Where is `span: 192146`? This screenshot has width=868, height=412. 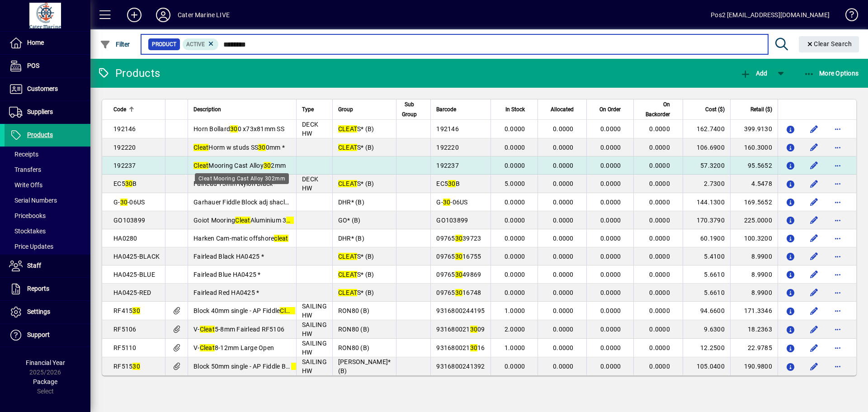
span: 192146 is located at coordinates (124, 129).